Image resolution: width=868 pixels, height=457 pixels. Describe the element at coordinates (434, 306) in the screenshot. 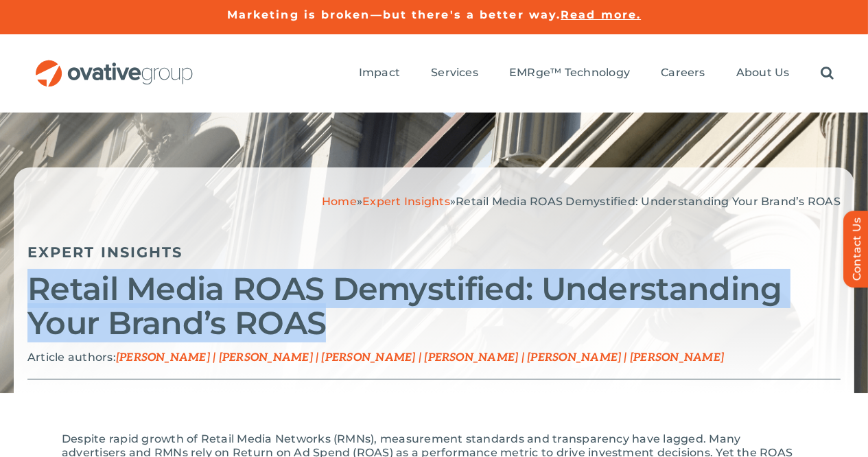

I see `h2: Retail Media ROAS Demystified: Understanding Your Brand’s ROAS` at that location.